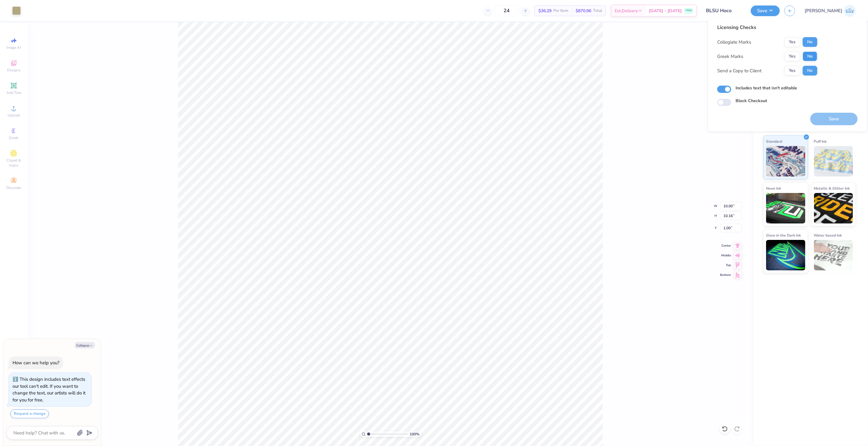 The image size is (868, 446). What do you see at coordinates (751, 101) in the screenshot?
I see `label: Block Checkout` at bounding box center [751, 101].